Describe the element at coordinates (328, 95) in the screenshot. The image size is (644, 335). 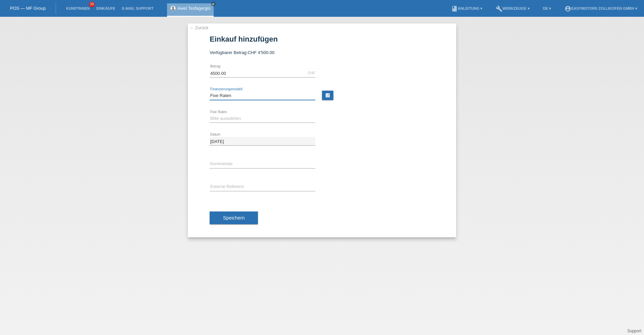
I see `i: calculate` at that location.